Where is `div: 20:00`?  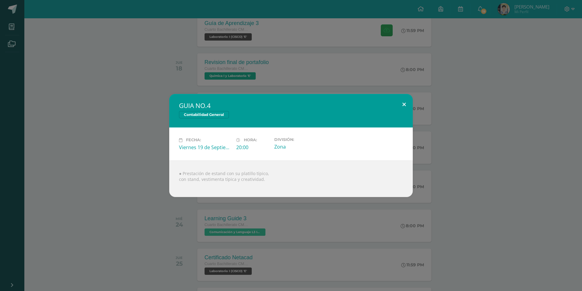 div: 20:00 is located at coordinates (253, 147).